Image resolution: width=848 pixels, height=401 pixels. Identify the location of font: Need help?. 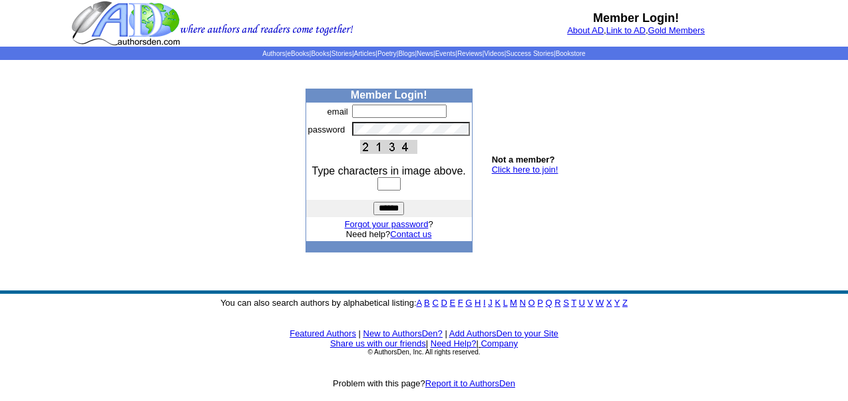
(389, 234).